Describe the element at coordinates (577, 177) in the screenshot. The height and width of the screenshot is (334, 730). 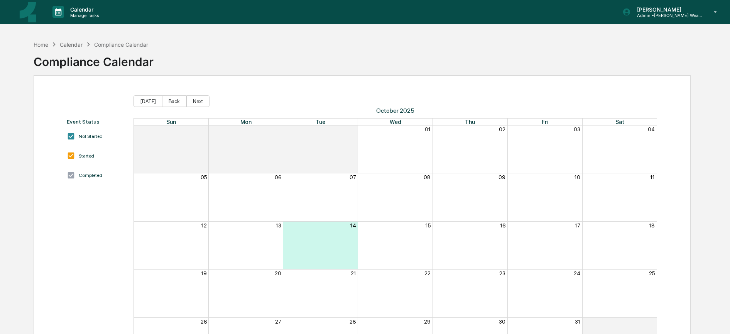
I see `button: 10` at that location.